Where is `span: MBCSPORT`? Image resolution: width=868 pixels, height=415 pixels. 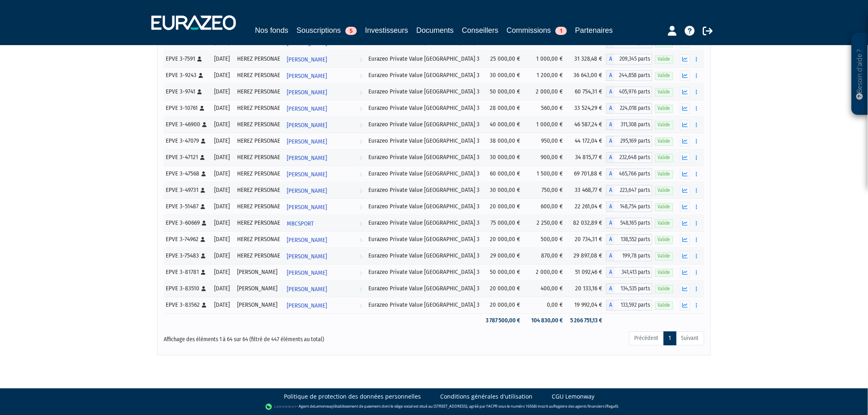 span: MBCSPORT is located at coordinates (300, 223).